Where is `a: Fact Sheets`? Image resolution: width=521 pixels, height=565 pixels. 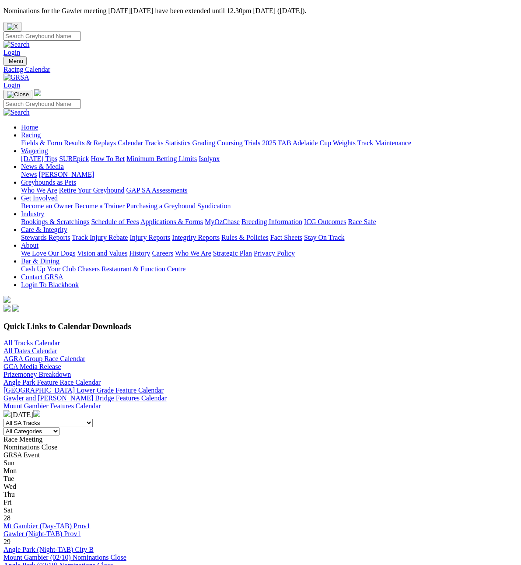 a: Fact Sheets is located at coordinates (286, 237).